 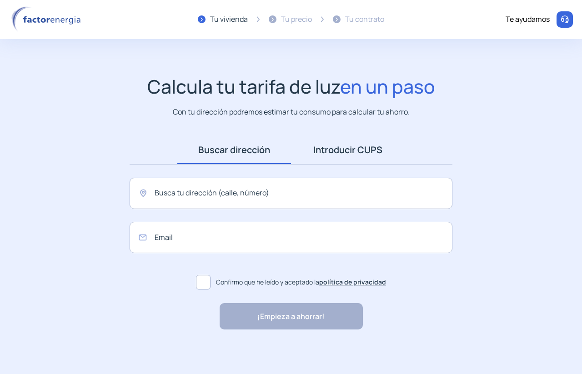 What do you see at coordinates (48, 20) in the screenshot?
I see `img: logo factor` at bounding box center [48, 20].